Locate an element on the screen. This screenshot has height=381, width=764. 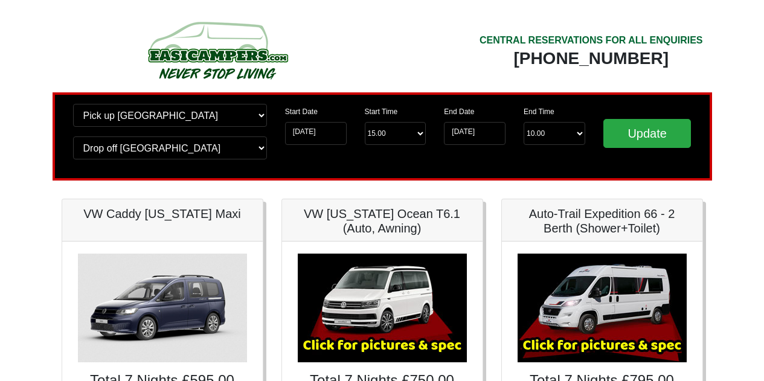
label: End Time is located at coordinates (539, 112).